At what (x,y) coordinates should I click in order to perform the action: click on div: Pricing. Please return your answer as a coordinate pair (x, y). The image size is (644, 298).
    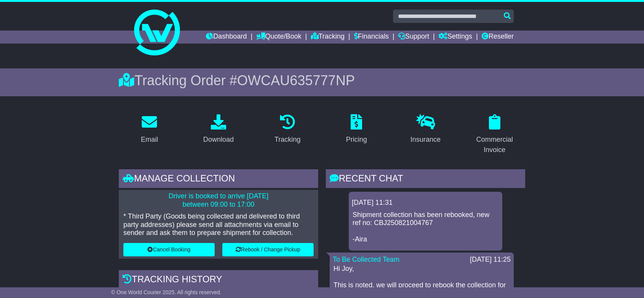
    Looking at the image, I should click on (356, 140).